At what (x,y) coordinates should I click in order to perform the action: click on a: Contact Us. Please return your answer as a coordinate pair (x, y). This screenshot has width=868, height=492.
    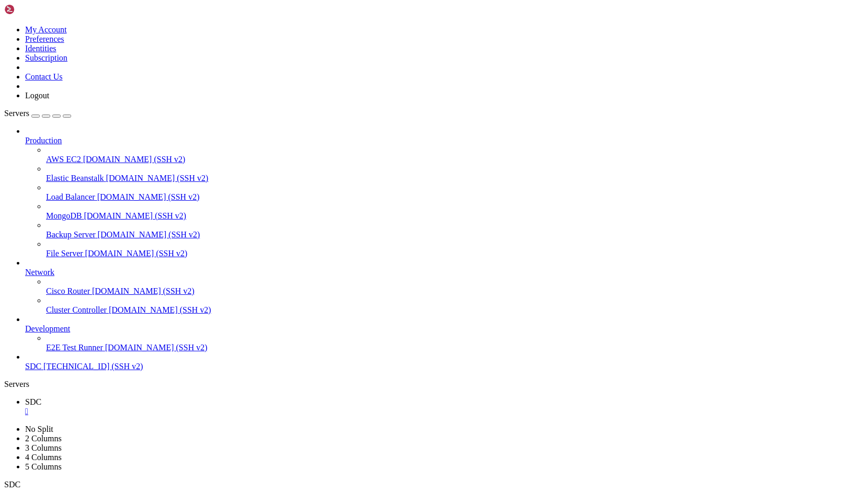
    Looking at the image, I should click on (44, 76).